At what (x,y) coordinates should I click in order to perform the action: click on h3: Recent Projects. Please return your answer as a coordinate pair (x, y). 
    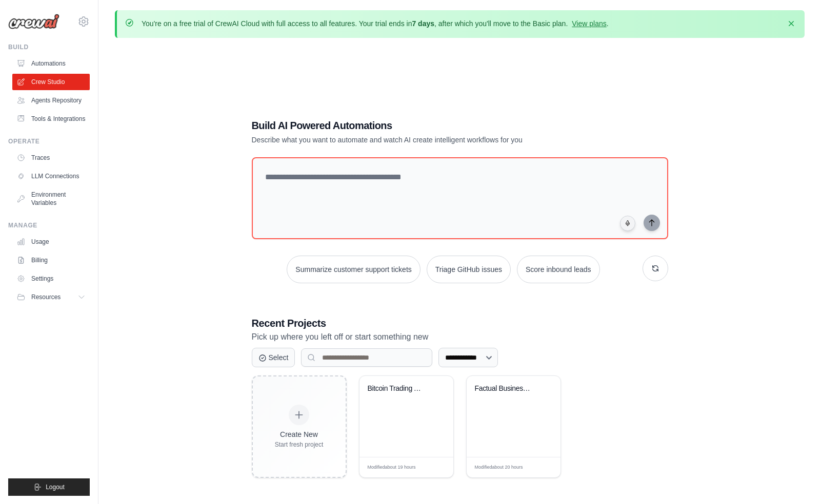
    Looking at the image, I should click on (459, 324).